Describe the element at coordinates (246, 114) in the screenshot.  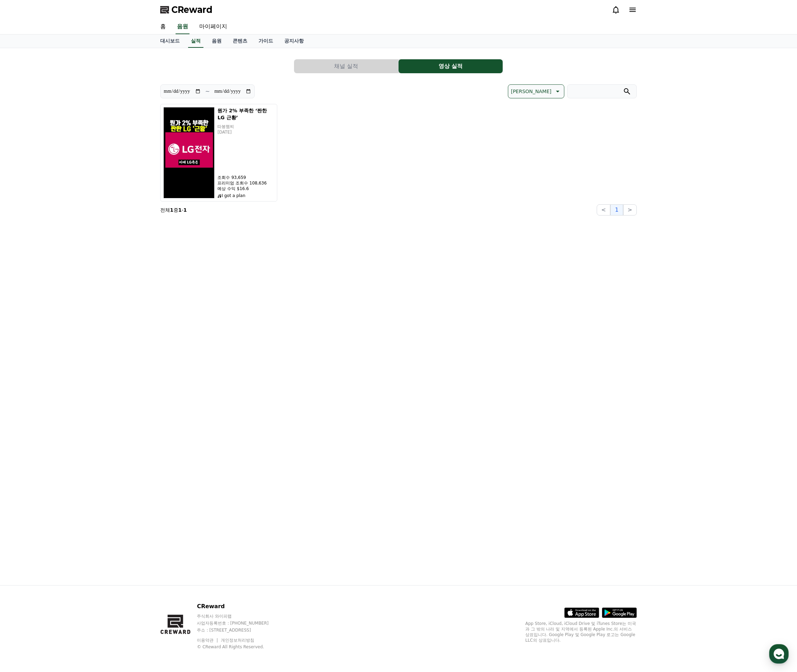
I see `h5: 뭔가 2% 부족한 ‘짠한 LG 근황’` at that location.